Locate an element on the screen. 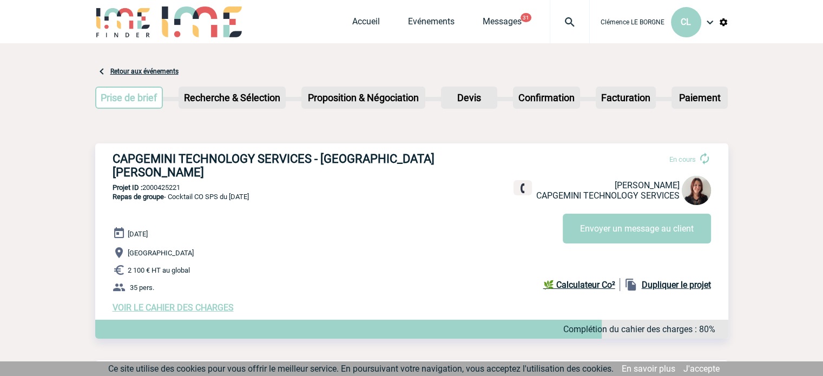  img: IME-Finder is located at coordinates (123, 22).